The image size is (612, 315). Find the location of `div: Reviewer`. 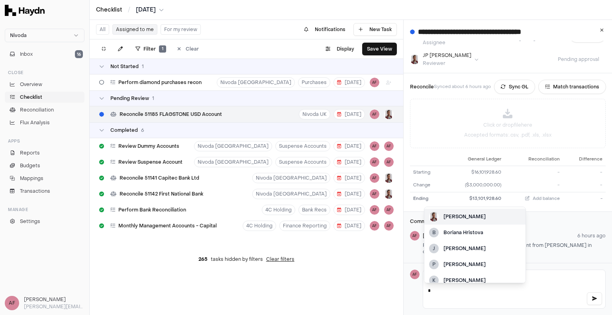

div: Reviewer is located at coordinates (447, 63).